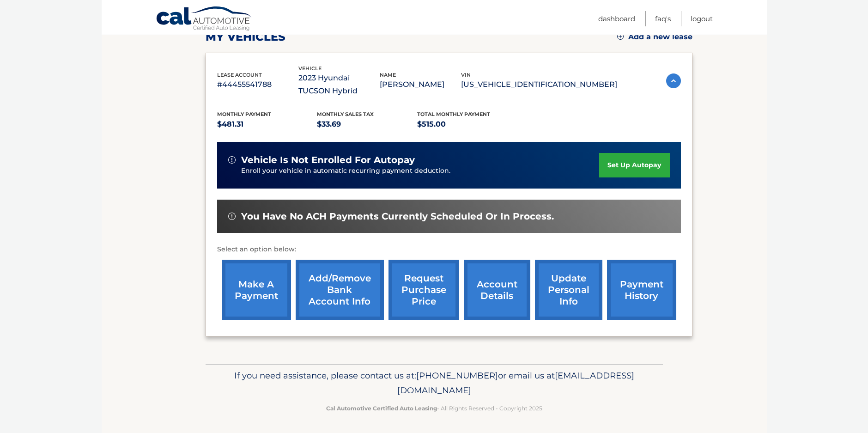 The height and width of the screenshot is (433, 868). I want to click on p: #44455541788, so click(257, 84).